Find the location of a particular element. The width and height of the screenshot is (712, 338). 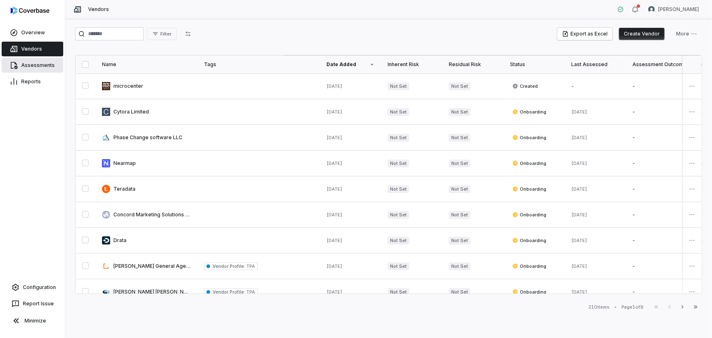

div: Page 1 of 9 is located at coordinates (632, 307).